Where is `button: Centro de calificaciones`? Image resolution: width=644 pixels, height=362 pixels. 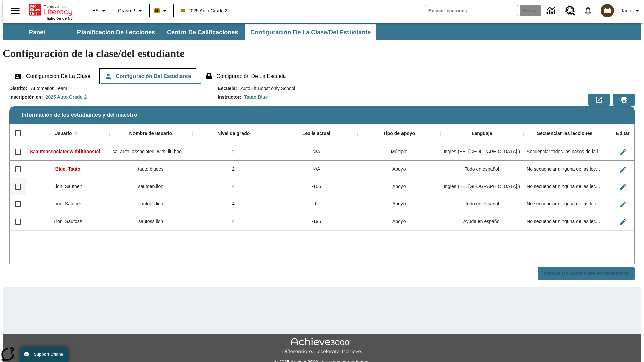 button: Centro de calificaciones is located at coordinates (202, 32).